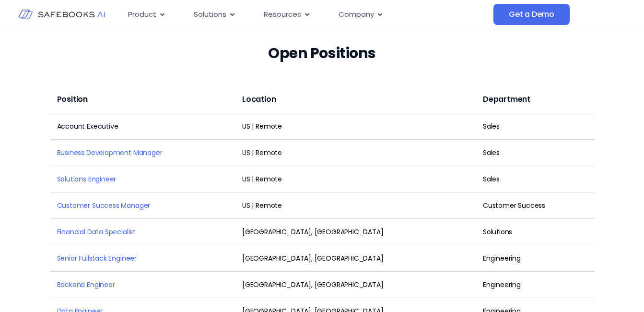  What do you see at coordinates (103, 205) in the screenshot?
I see `a: Customer Success Manager` at bounding box center [103, 205].